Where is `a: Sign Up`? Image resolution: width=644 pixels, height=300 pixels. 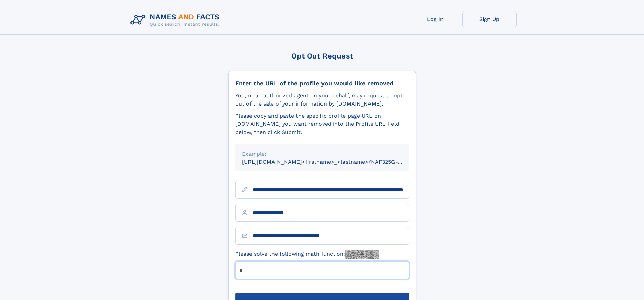 a: Sign Up is located at coordinates (489, 19).